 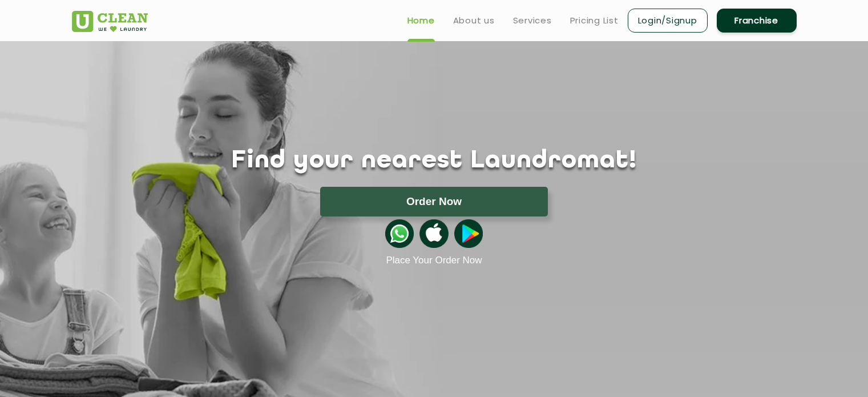 What do you see at coordinates (533, 21) in the screenshot?
I see `a: Services` at bounding box center [533, 21].